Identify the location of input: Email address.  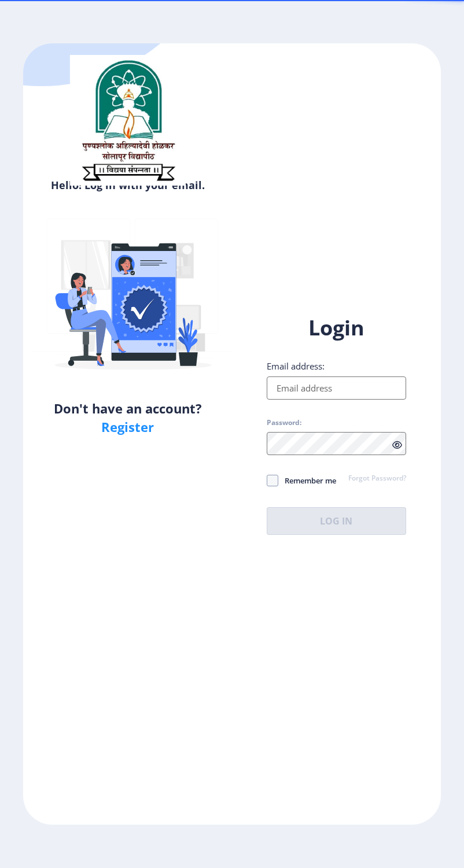
(336, 388).